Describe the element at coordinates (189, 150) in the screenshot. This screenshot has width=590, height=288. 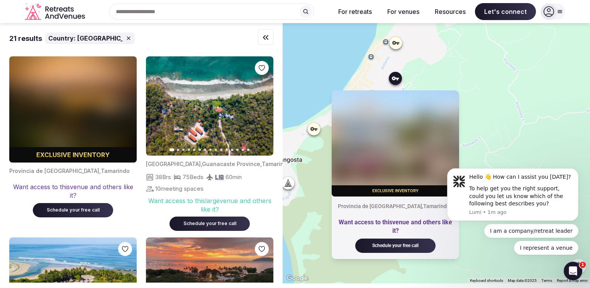
I see `button: Go to slide 4` at that location.